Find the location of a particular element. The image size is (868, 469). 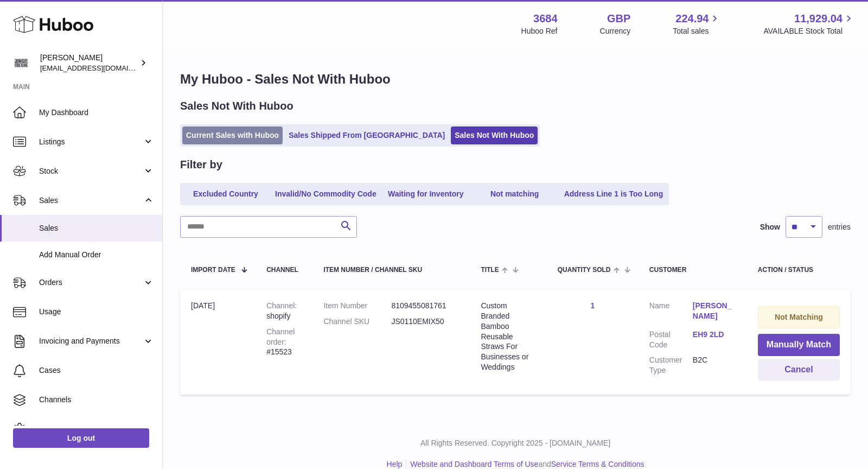

a: Invalid/No Commodity Code is located at coordinates (326, 194).